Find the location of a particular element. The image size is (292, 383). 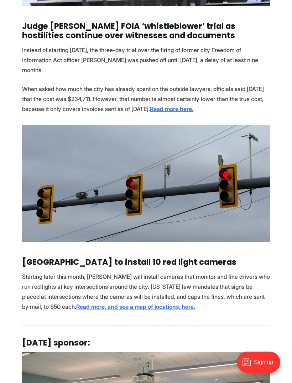

strong: Read more, and see a map of locations, here. is located at coordinates (136, 306).